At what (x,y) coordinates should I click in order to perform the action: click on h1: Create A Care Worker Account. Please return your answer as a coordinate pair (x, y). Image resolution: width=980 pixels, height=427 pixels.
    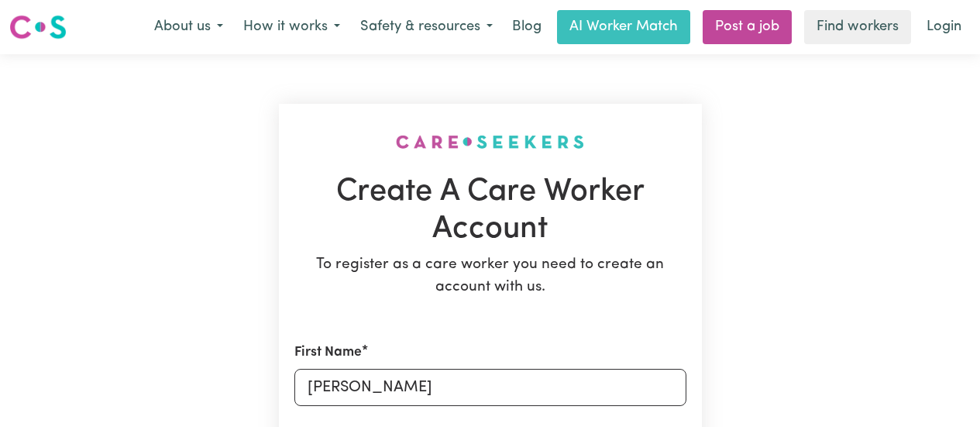
    Looking at the image, I should click on (490, 211).